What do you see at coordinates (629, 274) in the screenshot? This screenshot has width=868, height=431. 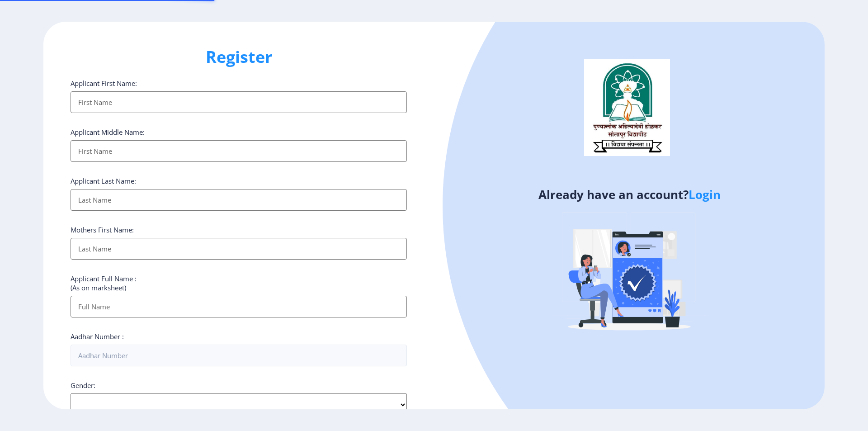 I see `img: Verified-rafiki.svg` at bounding box center [629, 274].